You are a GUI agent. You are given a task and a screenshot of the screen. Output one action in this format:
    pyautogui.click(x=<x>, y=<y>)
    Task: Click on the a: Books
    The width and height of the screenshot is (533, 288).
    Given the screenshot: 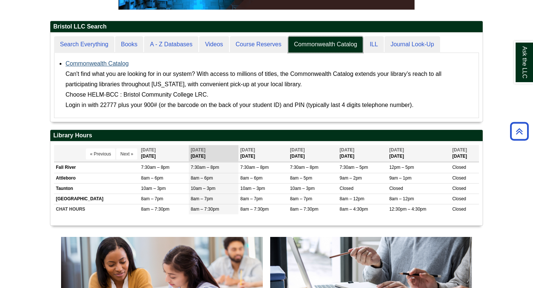 What is the action you would take?
    pyautogui.click(x=129, y=44)
    